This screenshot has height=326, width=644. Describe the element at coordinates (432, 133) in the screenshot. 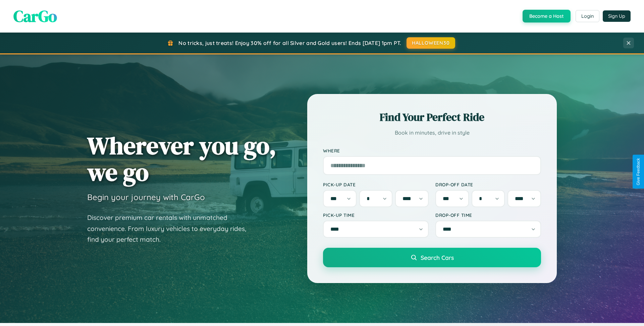

I see `p: Book in minutes, drive in style` at that location.